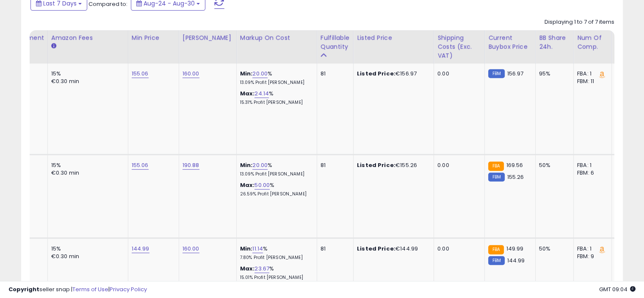 Image resolution: width=644 pixels, height=298 pixels. What do you see at coordinates (591, 82) in the screenshot?
I see `div: FBM: 11` at bounding box center [591, 82].